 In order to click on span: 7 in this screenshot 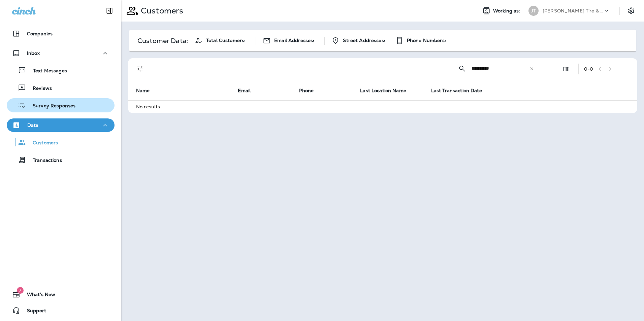, I will do `click(20, 291)`.